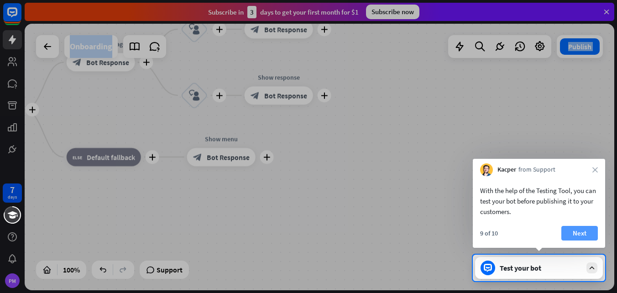 The width and height of the screenshot is (617, 293). What do you see at coordinates (21, 17) in the screenshot?
I see `button: Open LiveChat chat widget` at bounding box center [21, 17].